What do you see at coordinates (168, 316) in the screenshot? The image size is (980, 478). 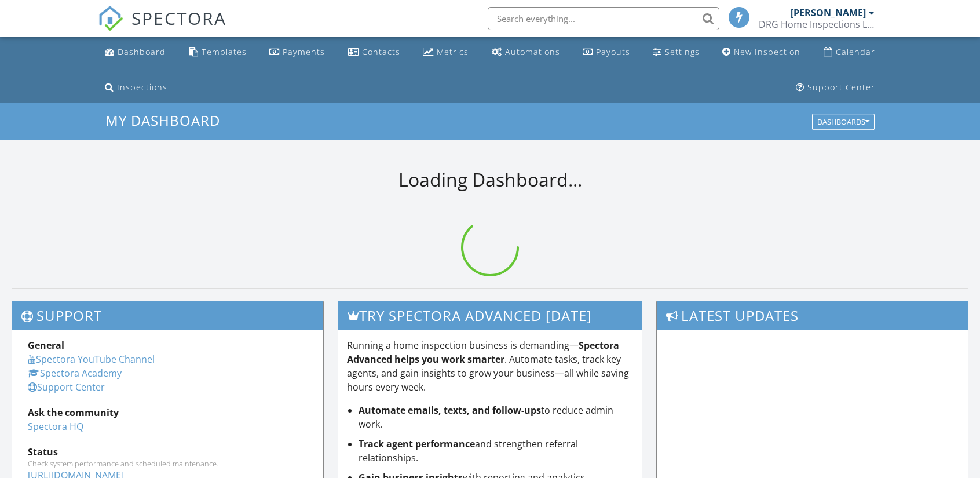 I see `h3: Support` at bounding box center [168, 316].